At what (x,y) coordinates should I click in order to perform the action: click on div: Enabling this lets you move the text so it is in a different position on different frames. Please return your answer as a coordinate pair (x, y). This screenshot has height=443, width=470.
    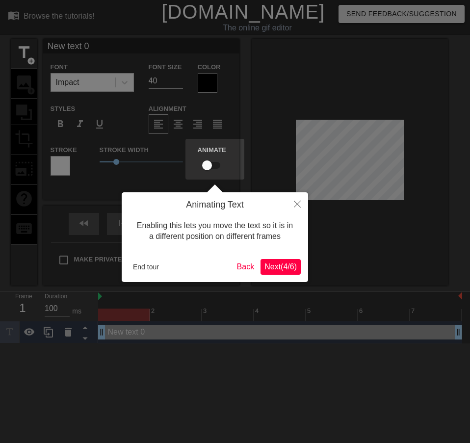
    Looking at the image, I should click on (215, 231).